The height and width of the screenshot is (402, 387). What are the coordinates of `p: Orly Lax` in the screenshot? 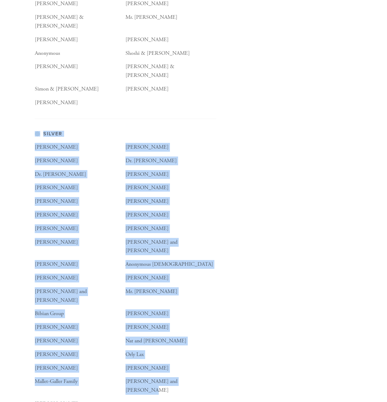 It's located at (171, 354).